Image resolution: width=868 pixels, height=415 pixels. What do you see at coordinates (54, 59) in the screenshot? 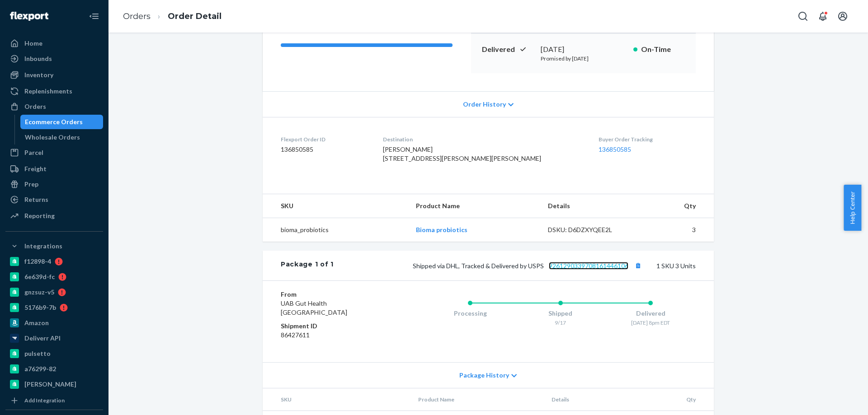
I see `a: Inbounds` at bounding box center [54, 59].